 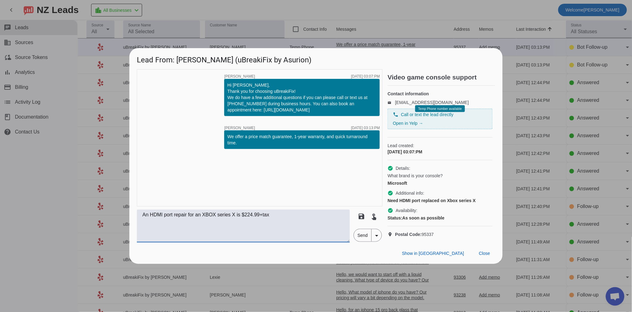 What do you see at coordinates (484, 254) in the screenshot?
I see `button: Close` at bounding box center [484, 254].